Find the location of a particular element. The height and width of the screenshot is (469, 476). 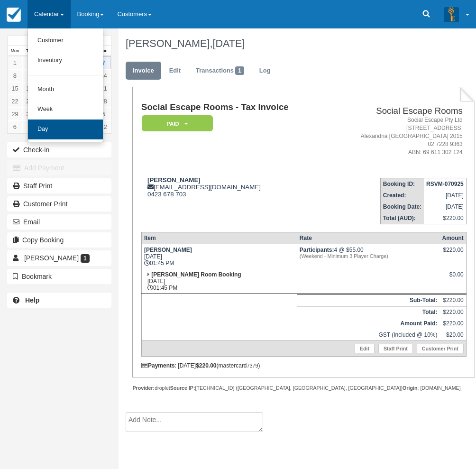

a: 23 is located at coordinates (30, 101).